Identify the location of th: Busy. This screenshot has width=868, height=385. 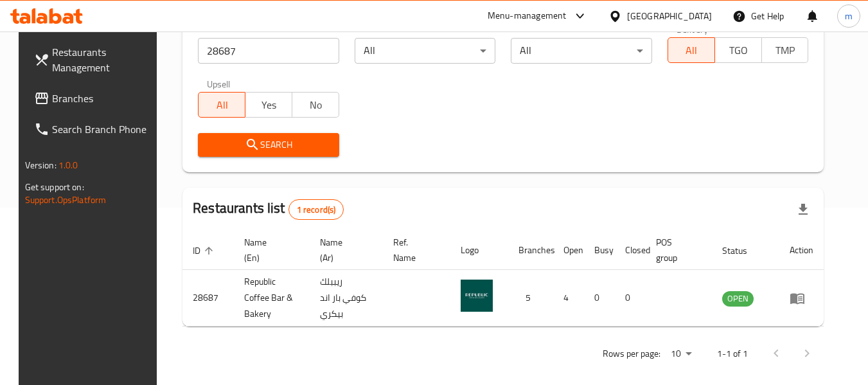
(599, 250).